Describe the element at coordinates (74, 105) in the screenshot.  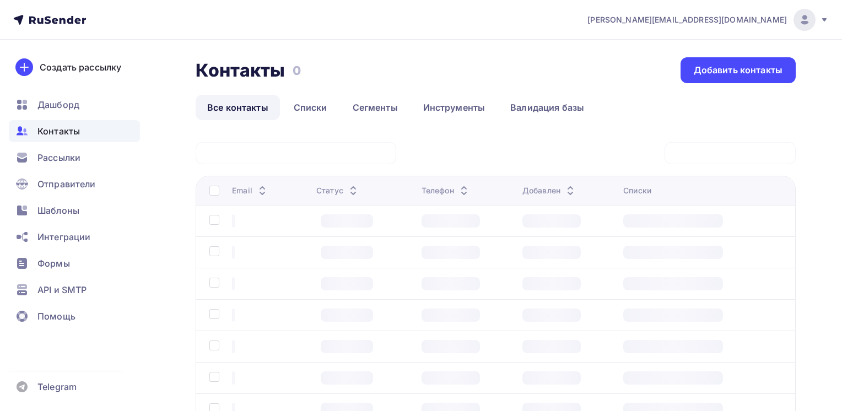
I see `a: Дашборд` at that location.